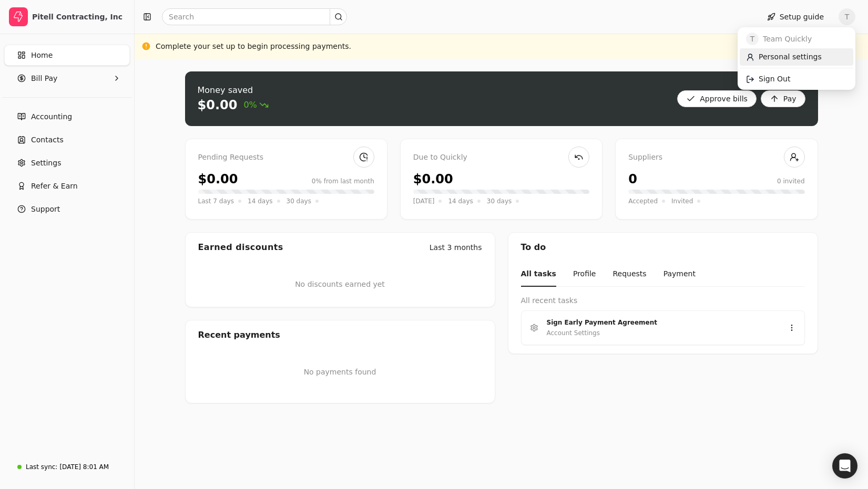  I want to click on div: Due to Quickly, so click(501, 158).